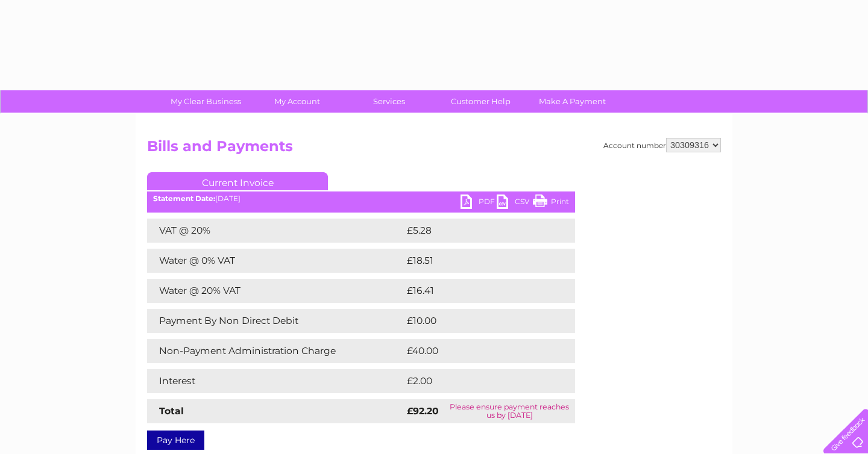  I want to click on a: CSV, so click(515, 203).